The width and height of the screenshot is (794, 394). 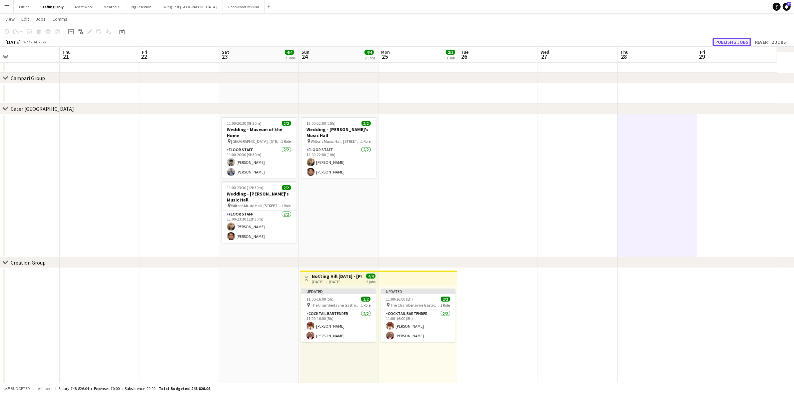 What do you see at coordinates (144, 56) in the screenshot?
I see `span: 22` at bounding box center [144, 56].